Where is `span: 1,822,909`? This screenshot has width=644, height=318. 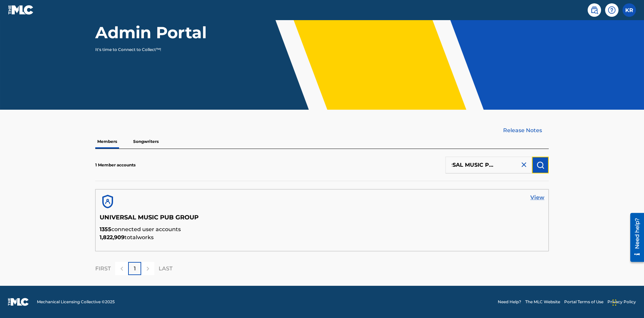
span: 1,822,909 is located at coordinates (112, 237).